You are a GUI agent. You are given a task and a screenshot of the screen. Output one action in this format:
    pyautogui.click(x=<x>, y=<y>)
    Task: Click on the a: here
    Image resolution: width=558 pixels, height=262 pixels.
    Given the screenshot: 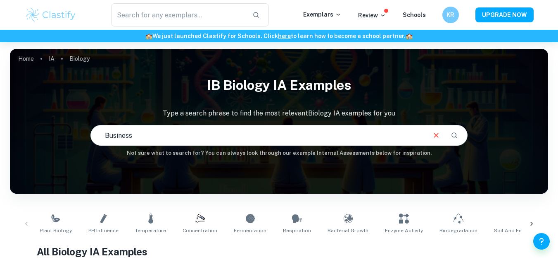 What is the action you would take?
    pyautogui.click(x=284, y=36)
    